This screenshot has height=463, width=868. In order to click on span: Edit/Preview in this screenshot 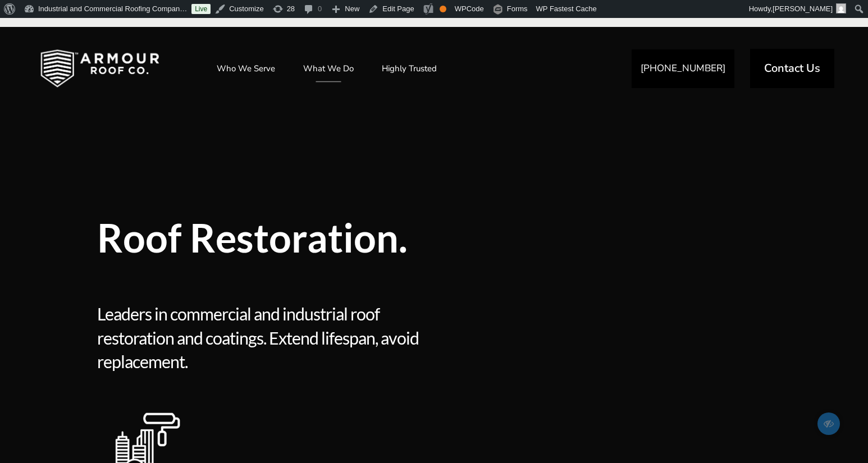, I will do `click(829, 424)`.